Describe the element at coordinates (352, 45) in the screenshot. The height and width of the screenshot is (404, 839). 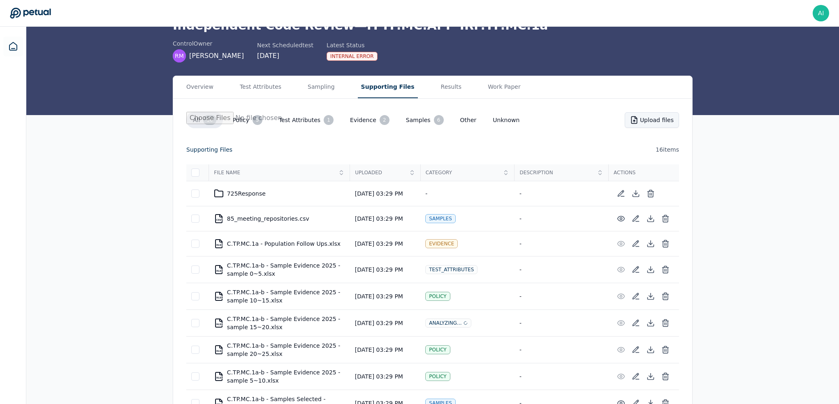
I see `div: Latest Status` at that location.